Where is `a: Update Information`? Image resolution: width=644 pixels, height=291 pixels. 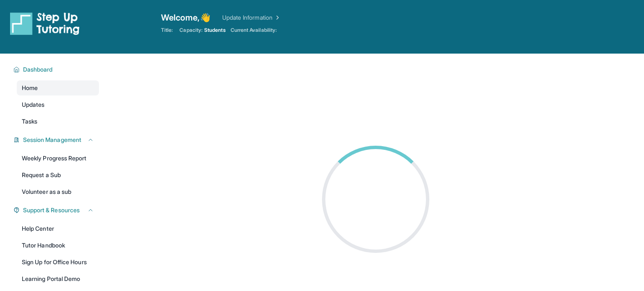 a: Update Information is located at coordinates (252, 18).